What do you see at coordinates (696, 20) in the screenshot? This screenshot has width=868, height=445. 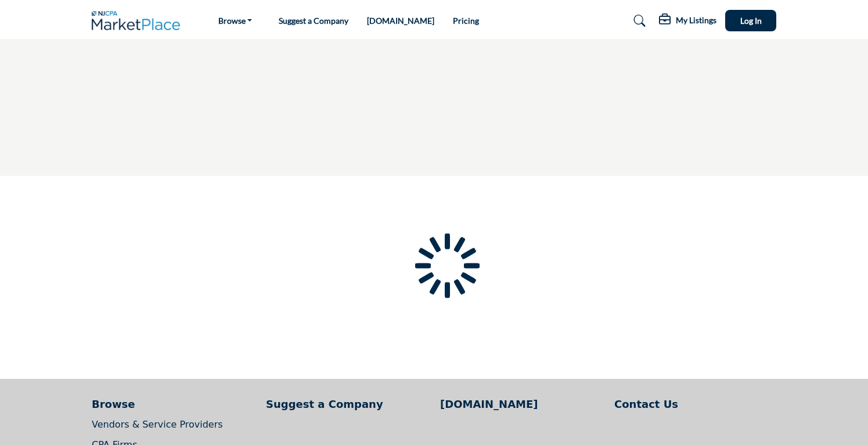 I see `h5: My Listings` at bounding box center [696, 20].